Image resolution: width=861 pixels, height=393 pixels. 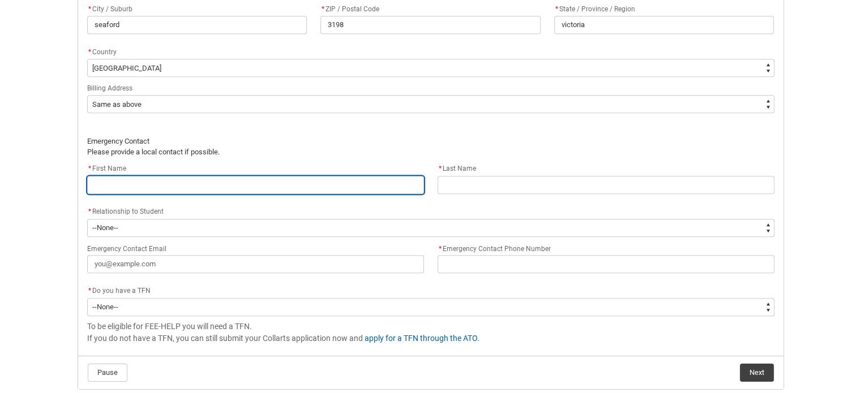 What do you see at coordinates (457, 169) in the screenshot?
I see `span: Last Name` at bounding box center [457, 169].